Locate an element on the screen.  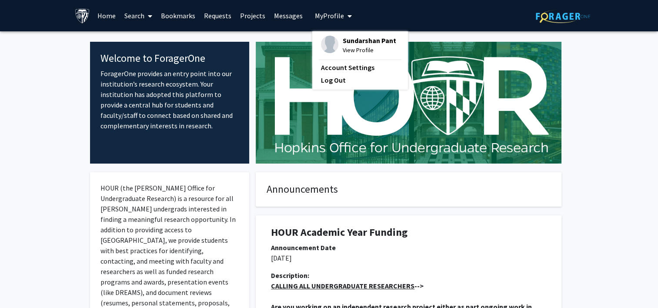
p: ForagerOne provides an entry point into our institution’s research ecosystem. Your institution ha... is located at coordinates (170, 100).